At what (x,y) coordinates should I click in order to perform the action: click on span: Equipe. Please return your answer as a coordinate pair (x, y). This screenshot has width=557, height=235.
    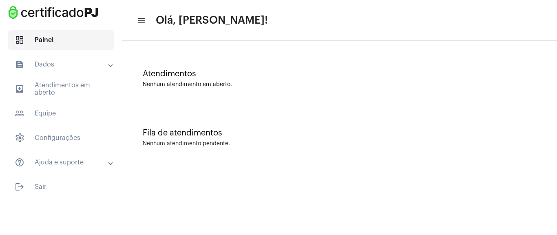
    Looking at the image, I should click on (61, 113).